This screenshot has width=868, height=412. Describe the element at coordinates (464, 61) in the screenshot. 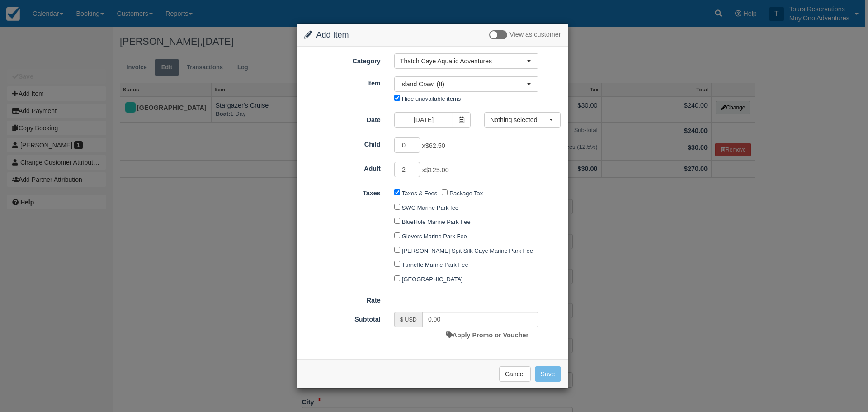

I see `span: Thatch Caye Aquatic Adventures` at that location.